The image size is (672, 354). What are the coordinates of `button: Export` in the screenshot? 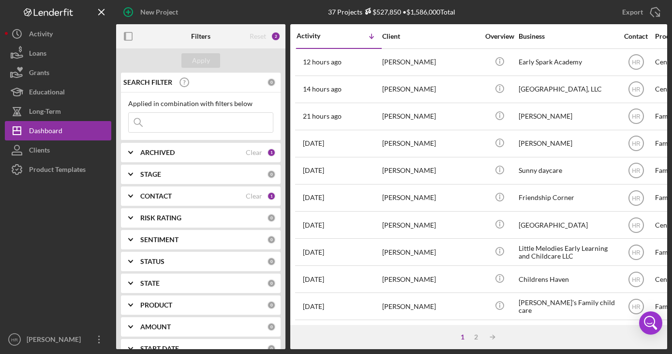 It's located at (640, 12).